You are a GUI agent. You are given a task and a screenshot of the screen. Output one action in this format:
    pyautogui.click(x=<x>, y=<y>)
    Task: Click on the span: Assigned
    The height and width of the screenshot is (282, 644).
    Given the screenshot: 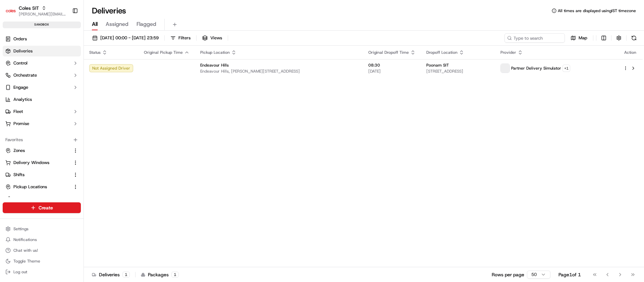 What is the action you would take?
    pyautogui.click(x=117, y=24)
    